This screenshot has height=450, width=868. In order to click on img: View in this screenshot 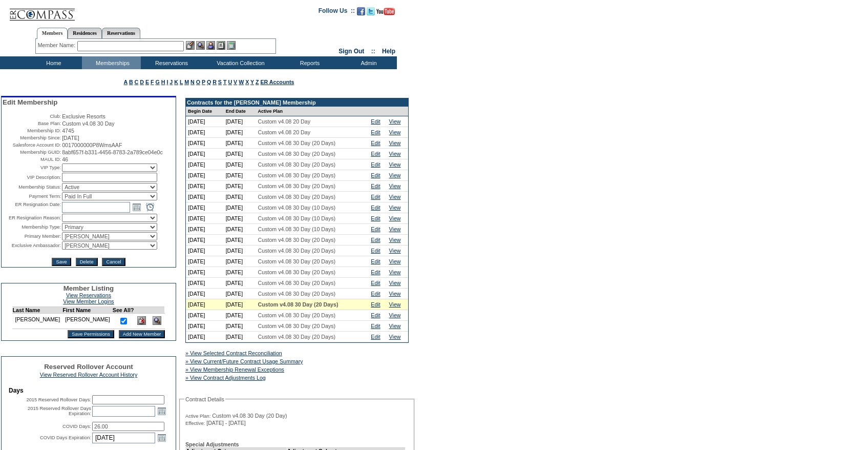, I will do `click(200, 45)`.